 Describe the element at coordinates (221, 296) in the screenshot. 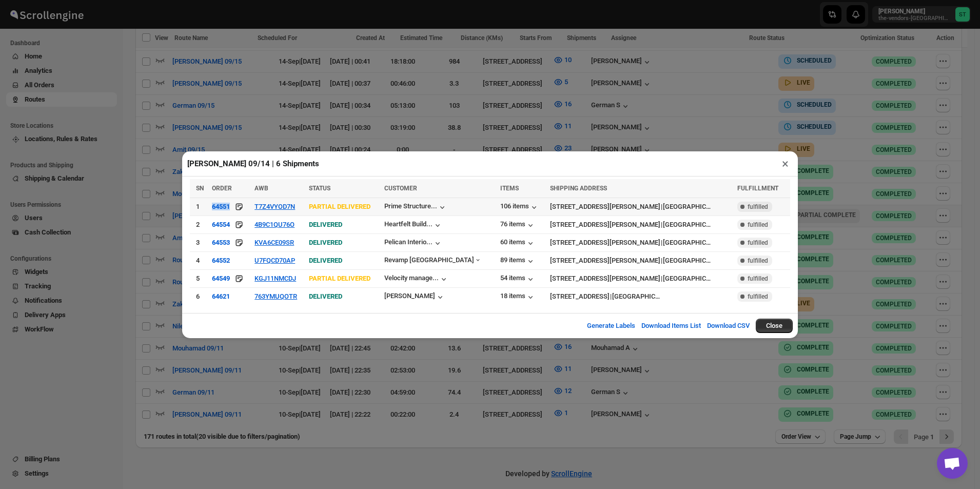

I see `button: 64621` at that location.